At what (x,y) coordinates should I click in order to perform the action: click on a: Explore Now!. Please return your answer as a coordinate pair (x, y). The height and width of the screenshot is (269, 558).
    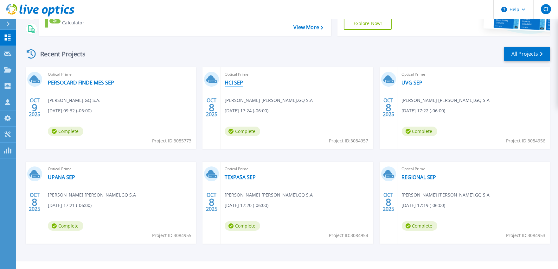
    Looking at the image, I should click on (368, 23).